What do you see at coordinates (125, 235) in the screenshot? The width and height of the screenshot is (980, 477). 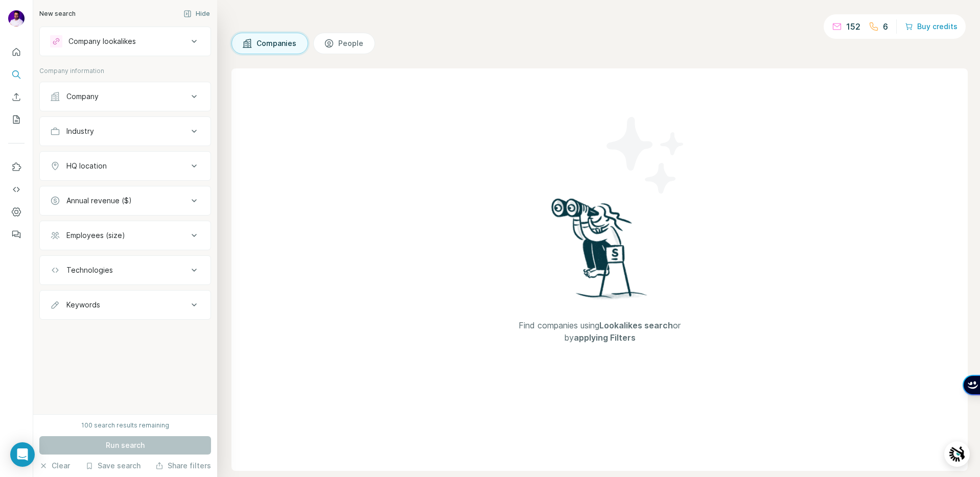 I see `button: Employees (size)` at bounding box center [125, 235].